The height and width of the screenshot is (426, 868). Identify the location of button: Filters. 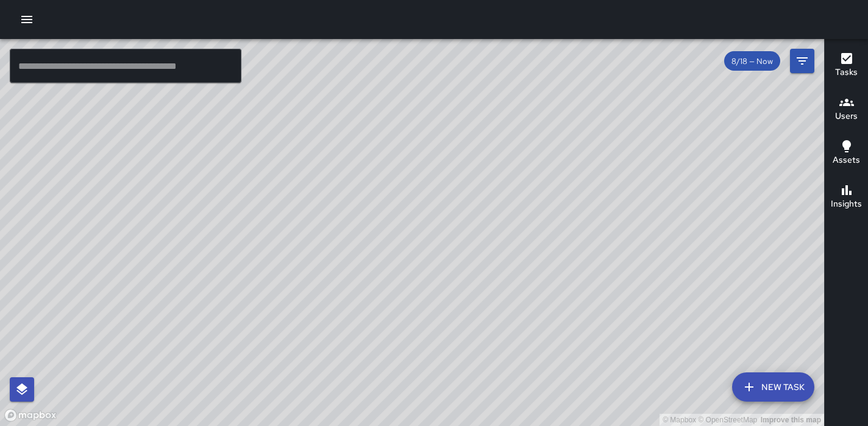
(803, 61).